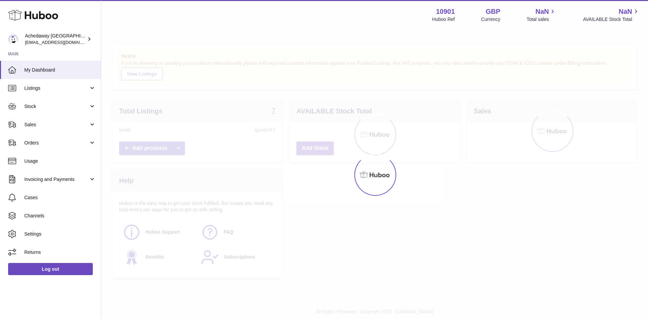 The height and width of the screenshot is (319, 648). Describe the element at coordinates (542, 15) in the screenshot. I see `a: NaN Total sales` at that location.